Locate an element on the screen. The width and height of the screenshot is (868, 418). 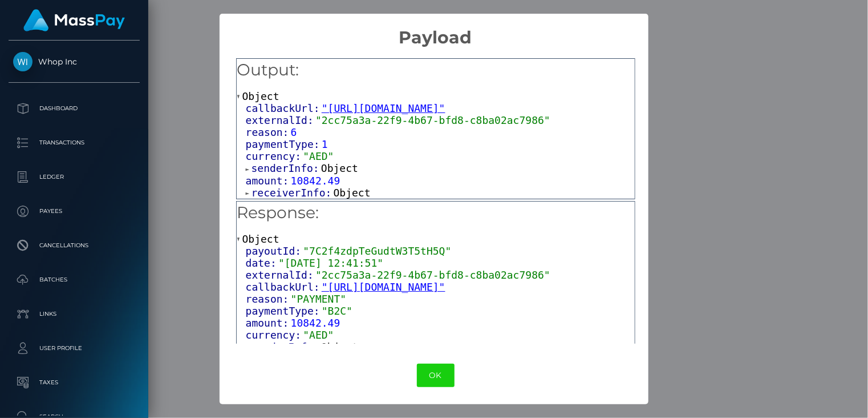
span: "PAYMENT" is located at coordinates (319, 299).